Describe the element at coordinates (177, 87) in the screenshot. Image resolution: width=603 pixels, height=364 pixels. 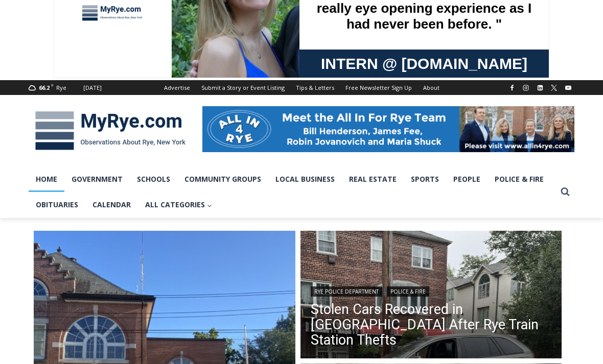
I see `a: Advertise` at that location.